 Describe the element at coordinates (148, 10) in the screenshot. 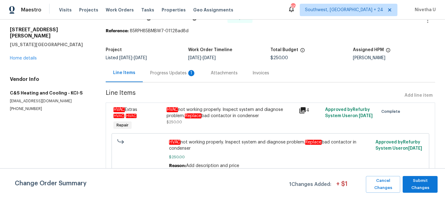

I see `span: Tasks` at that location.